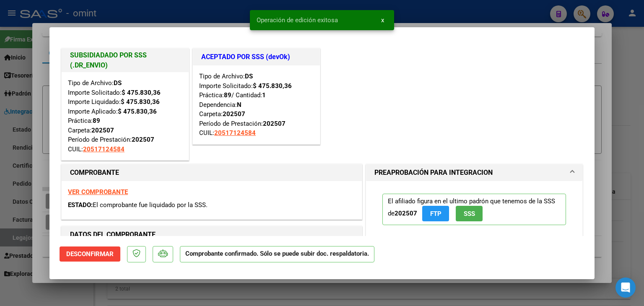 Image resolution: width=644 pixels, height=306 pixels. Describe the element at coordinates (382, 20) in the screenshot. I see `span: x` at that location.